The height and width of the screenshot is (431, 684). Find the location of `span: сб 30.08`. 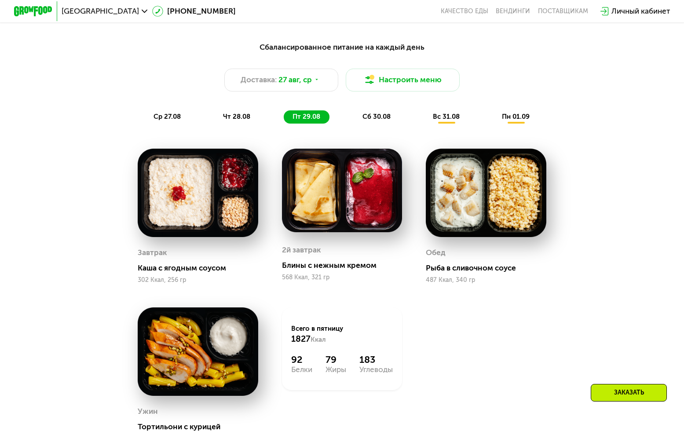

span: сб 30.08 is located at coordinates (376, 116).